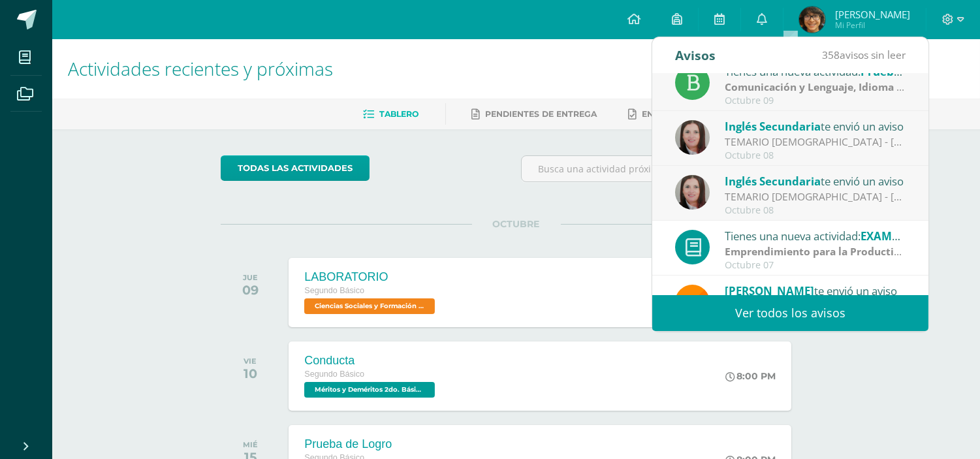 The image size is (980, 459). I want to click on div: Tienes una nueva actividad:, so click(816, 236).